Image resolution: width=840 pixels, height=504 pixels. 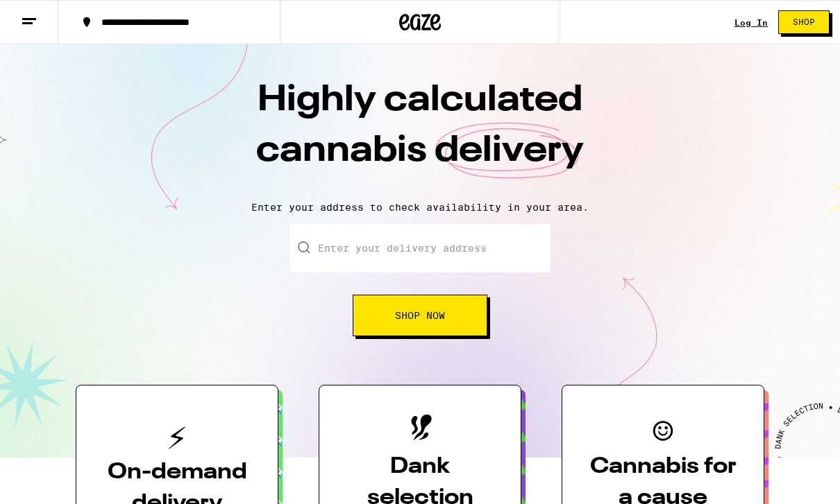 I want to click on button: Shop, so click(x=804, y=23).